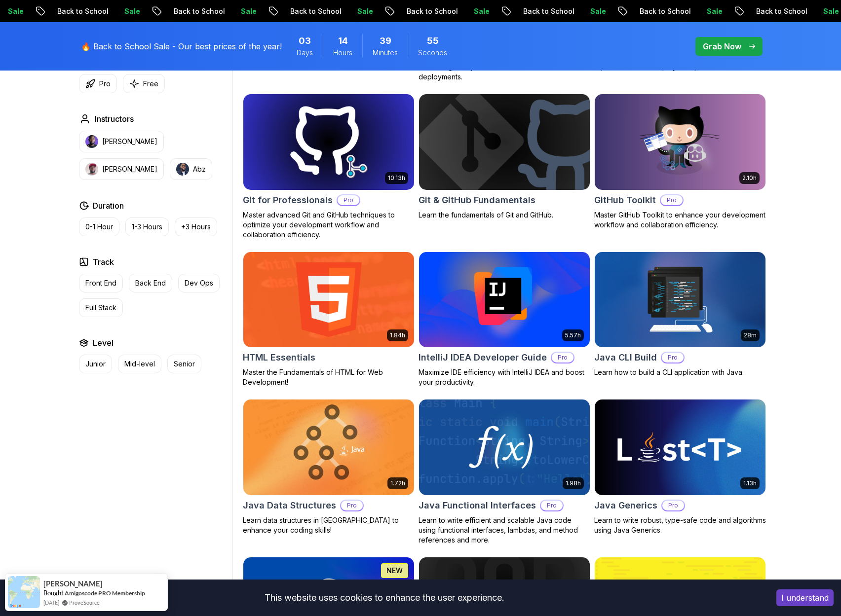 The width and height of the screenshot is (841, 616). What do you see at coordinates (199, 284) in the screenshot?
I see `button: Dev Ops` at bounding box center [199, 284].